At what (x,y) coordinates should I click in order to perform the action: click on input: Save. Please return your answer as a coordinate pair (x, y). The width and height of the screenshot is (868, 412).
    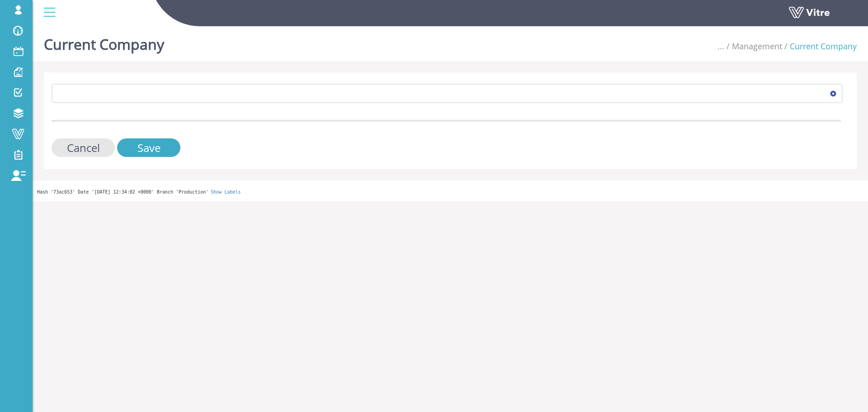
    Looking at the image, I should click on (149, 147).